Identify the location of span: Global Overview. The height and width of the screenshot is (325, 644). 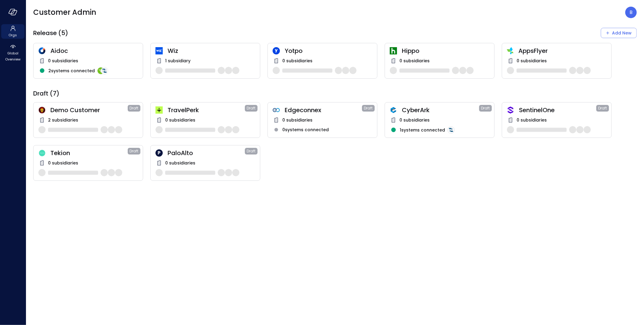
(13, 56).